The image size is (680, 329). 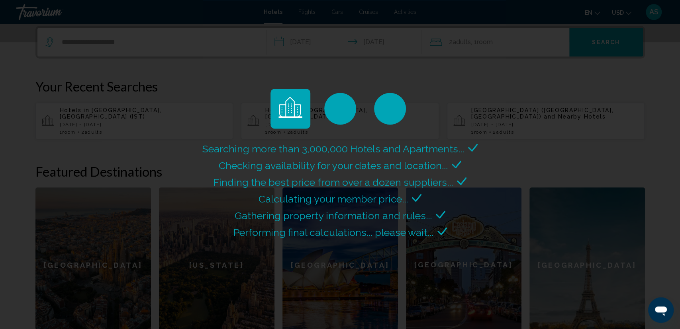 I want to click on span: Finding the best price from over a dozen suppliers..., so click(x=333, y=182).